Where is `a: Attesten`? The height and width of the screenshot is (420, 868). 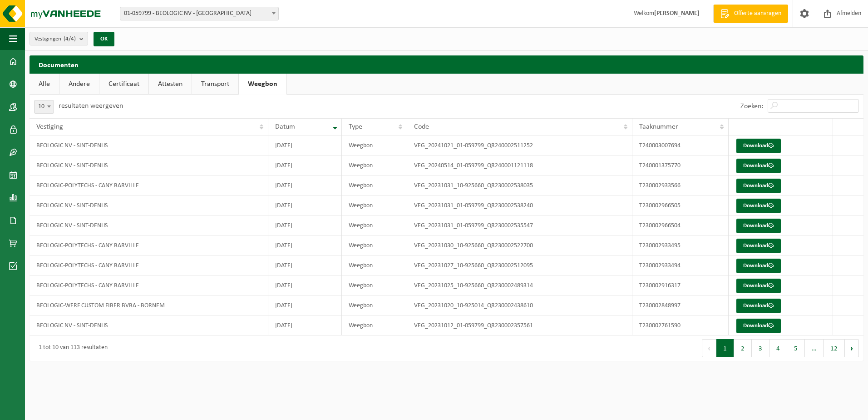
a: Attesten is located at coordinates (171, 84).